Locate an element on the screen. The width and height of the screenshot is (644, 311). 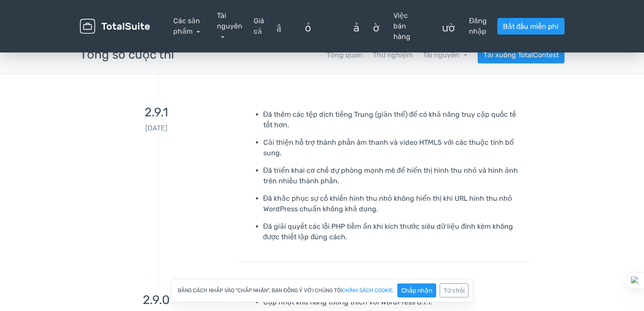
a: Tổng quan is located at coordinates (344, 55).